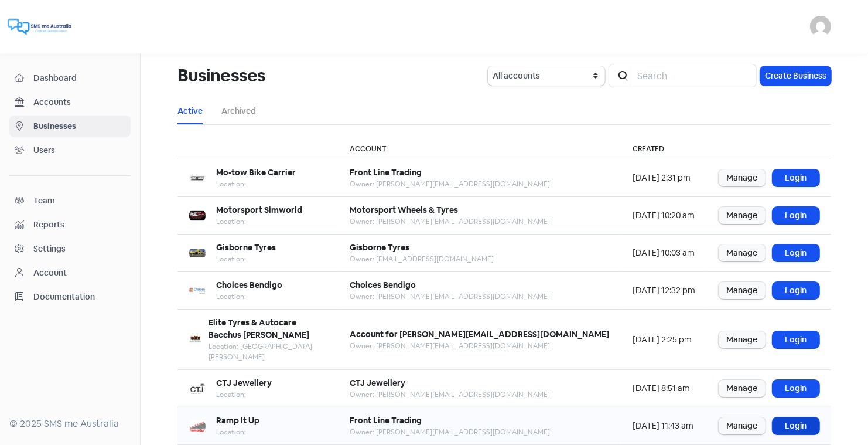  What do you see at coordinates (70, 423) in the screenshot?
I see `div: © 2025 SMS me Australia` at bounding box center [70, 423].